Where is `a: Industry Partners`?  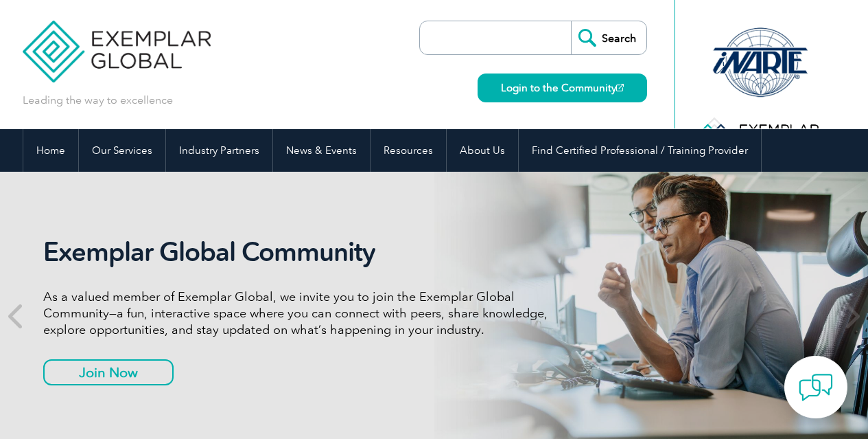
a: Industry Partners is located at coordinates (219, 151).